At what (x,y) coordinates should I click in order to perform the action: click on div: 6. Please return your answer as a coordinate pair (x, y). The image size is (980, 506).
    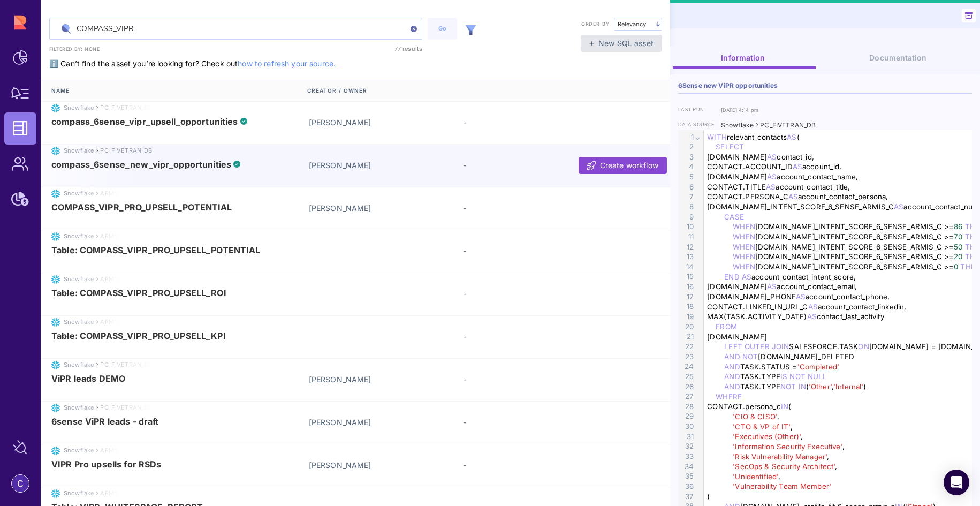
    Looking at the image, I should click on (686, 187).